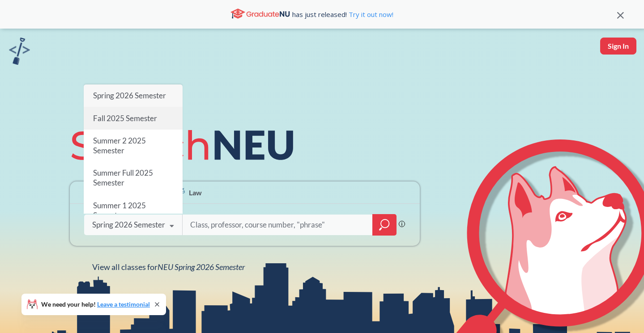 This screenshot has width=644, height=333. Describe the element at coordinates (195, 192) in the screenshot. I see `span: Law` at that location.